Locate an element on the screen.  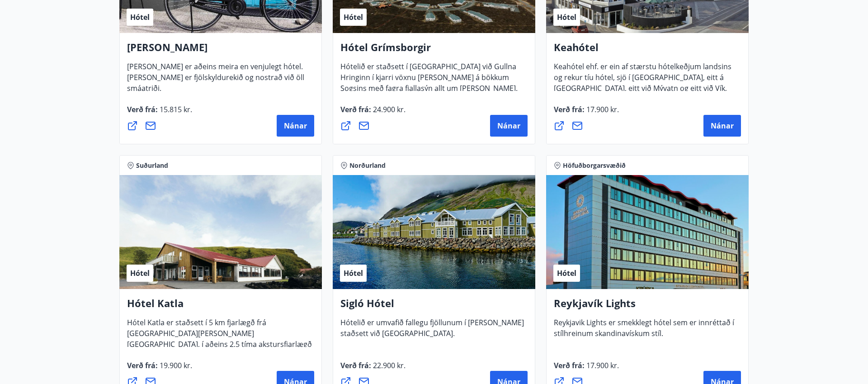
h4: Hótel Katla is located at coordinates (221, 306).